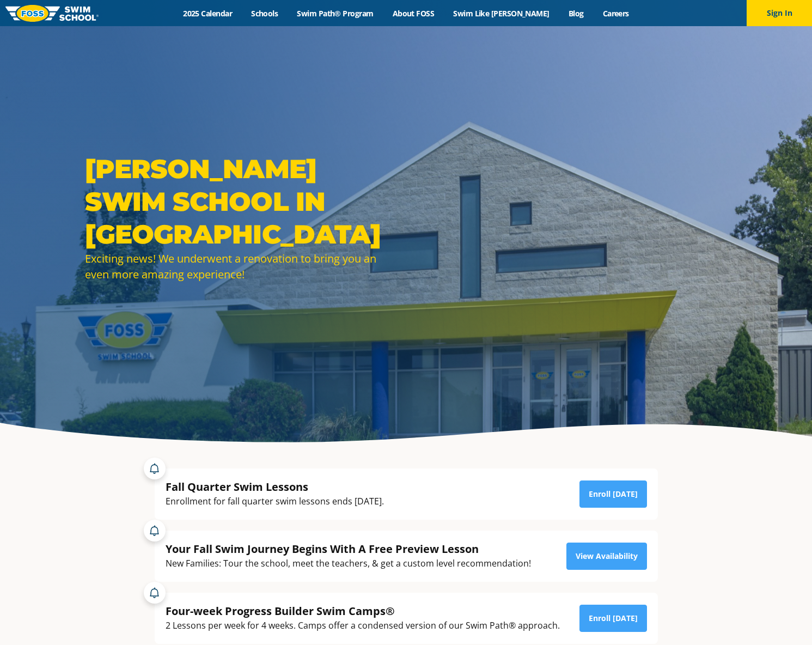 This screenshot has height=645, width=812. What do you see at coordinates (208, 13) in the screenshot?
I see `a: 2025 Calendar` at bounding box center [208, 13].